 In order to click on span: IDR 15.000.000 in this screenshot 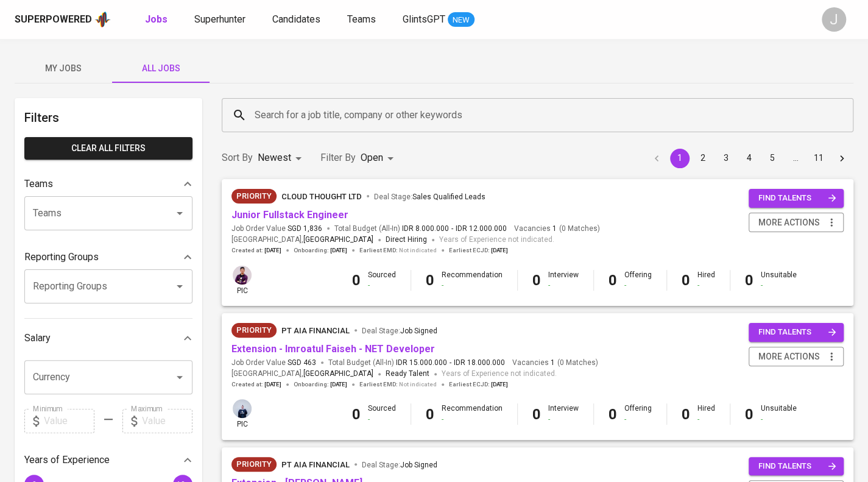, I will do `click(421, 362)`.